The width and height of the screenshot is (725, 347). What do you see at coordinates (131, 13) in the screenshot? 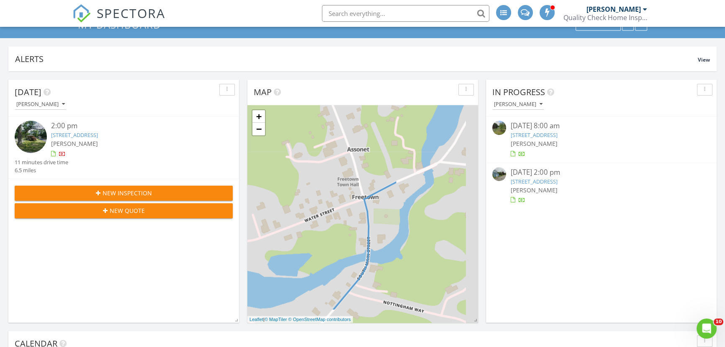
I see `span: SPECTORA` at bounding box center [131, 13].